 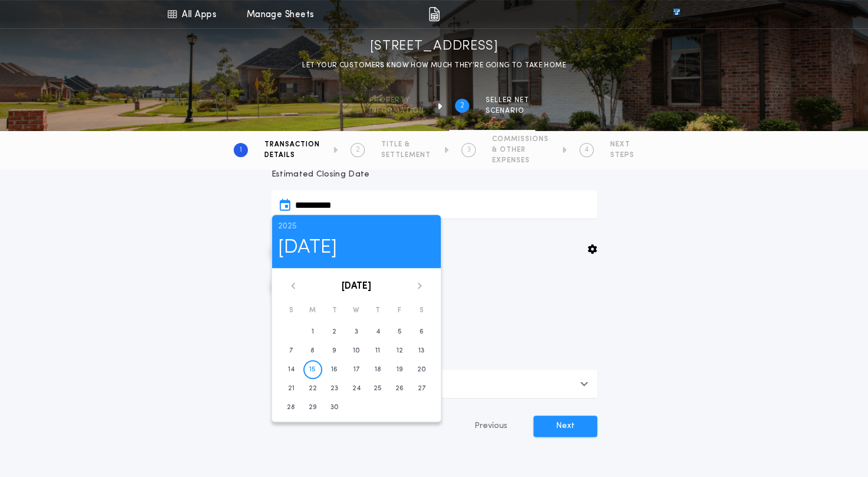 I want to click on time: 24, so click(x=356, y=388).